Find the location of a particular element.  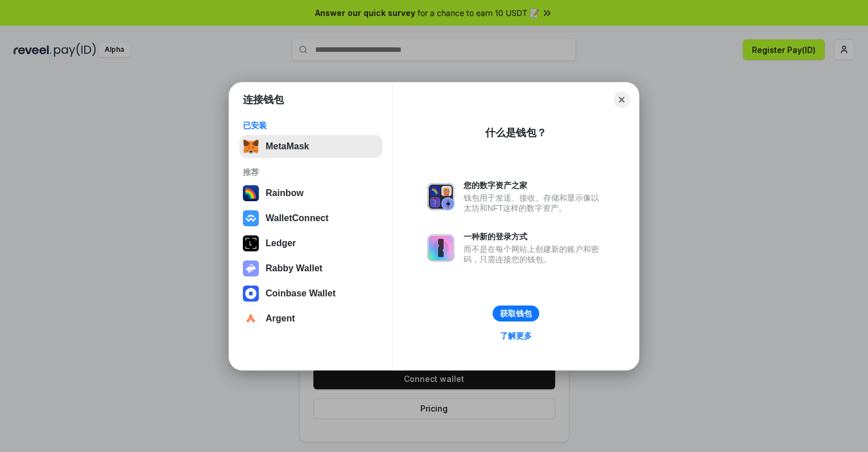

div: 一种新的登录方式 is located at coordinates (534, 236).